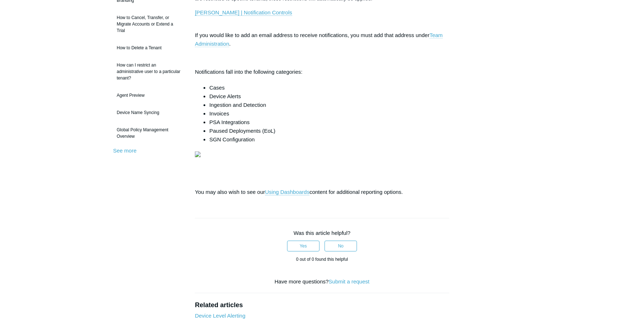  Describe the element at coordinates (329, 96) in the screenshot. I see `li: Device Alerts` at that location.